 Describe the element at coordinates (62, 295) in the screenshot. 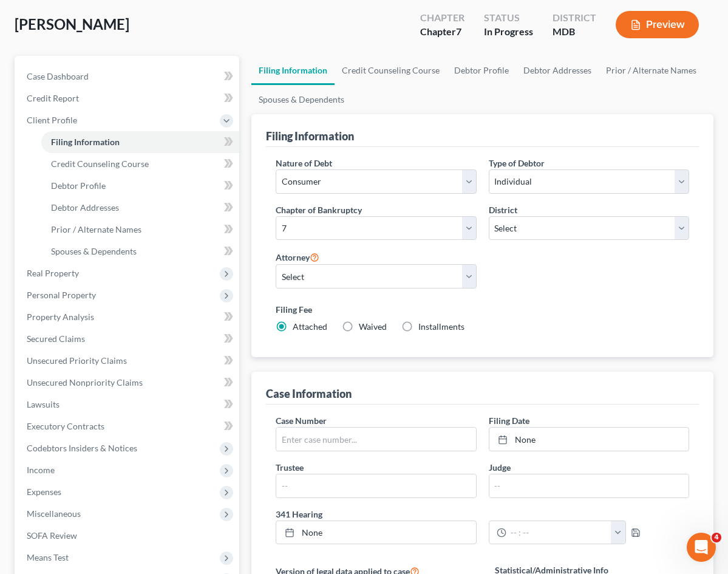

I see `span: Personal Property` at that location.